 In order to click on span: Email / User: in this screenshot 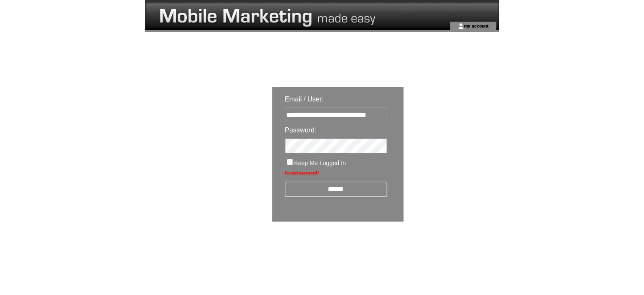, I will do `click(305, 99)`.